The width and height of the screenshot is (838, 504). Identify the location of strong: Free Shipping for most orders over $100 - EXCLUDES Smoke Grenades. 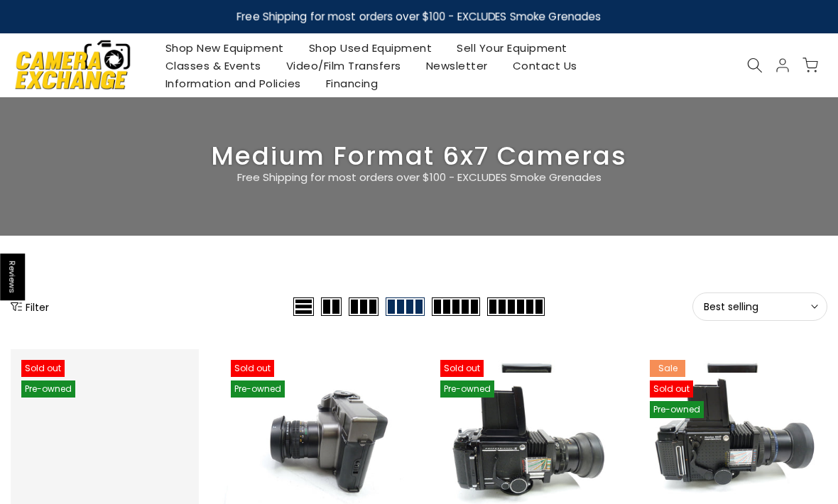
(419, 16).